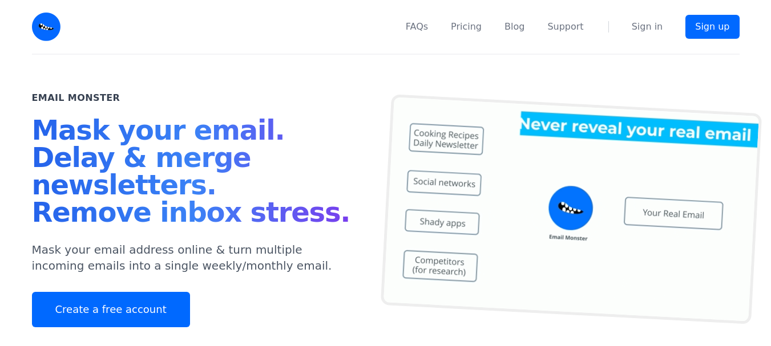 This screenshot has height=346, width=771. Describe the element at coordinates (76, 98) in the screenshot. I see `h2: Email Monster` at that location.